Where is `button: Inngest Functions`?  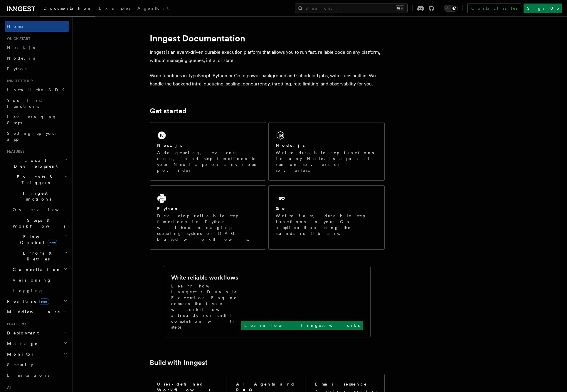 button: Inngest Functions is located at coordinates (37, 196).